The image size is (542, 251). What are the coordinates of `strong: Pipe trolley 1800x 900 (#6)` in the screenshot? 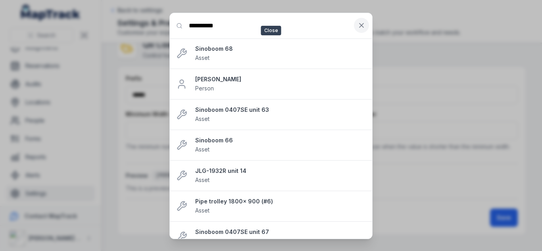 It's located at (280, 201).